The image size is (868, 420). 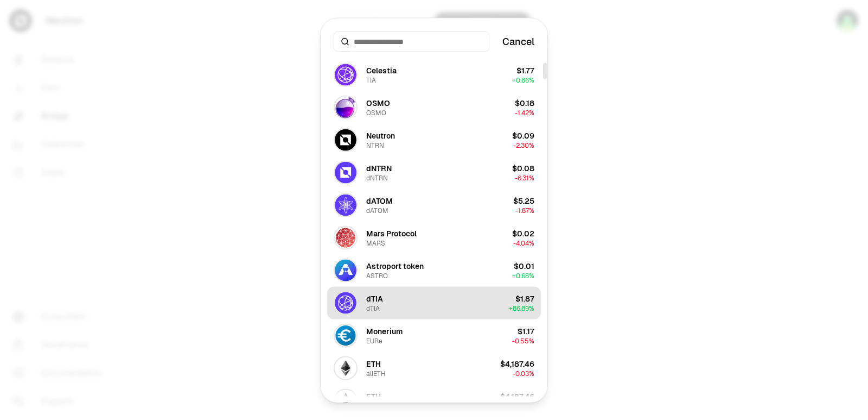 I want to click on div: $0.18, so click(x=525, y=102).